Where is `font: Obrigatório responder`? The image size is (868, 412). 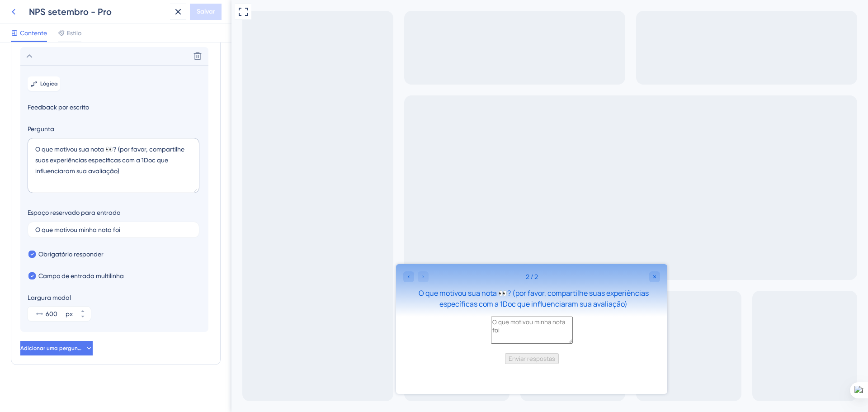
font: Obrigatório responder is located at coordinates (71, 254).